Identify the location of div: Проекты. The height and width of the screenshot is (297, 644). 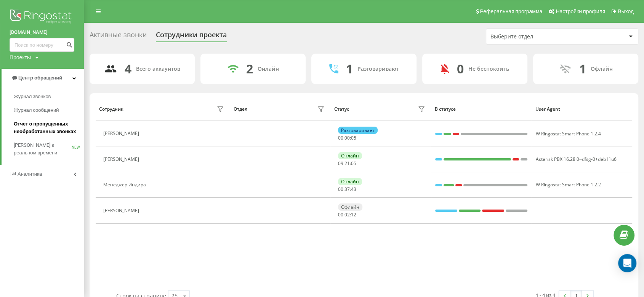
(20, 57).